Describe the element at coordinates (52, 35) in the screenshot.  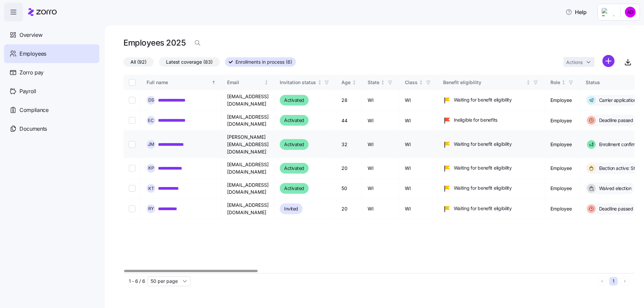
I see `a: Overview` at that location.